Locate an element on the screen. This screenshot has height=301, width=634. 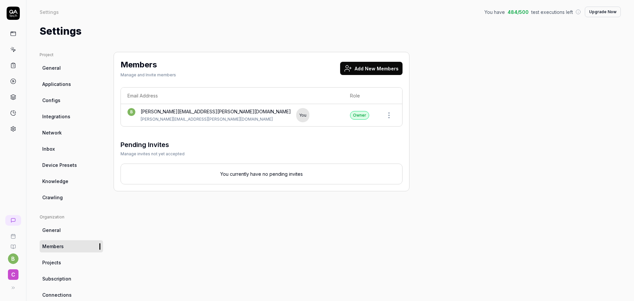
h3: Pending Invites is located at coordinates (153, 145).